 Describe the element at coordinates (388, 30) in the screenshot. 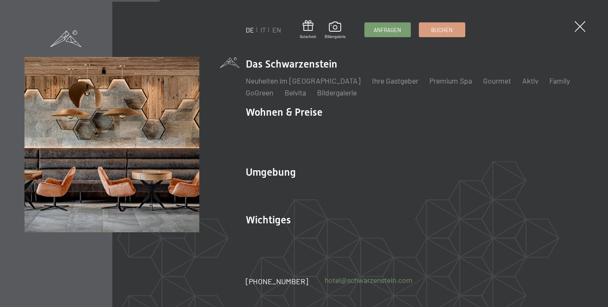

I see `a: Anfragen` at that location.